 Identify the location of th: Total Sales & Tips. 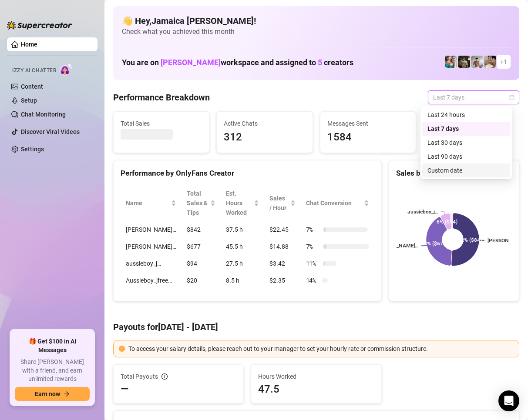
(202, 203).